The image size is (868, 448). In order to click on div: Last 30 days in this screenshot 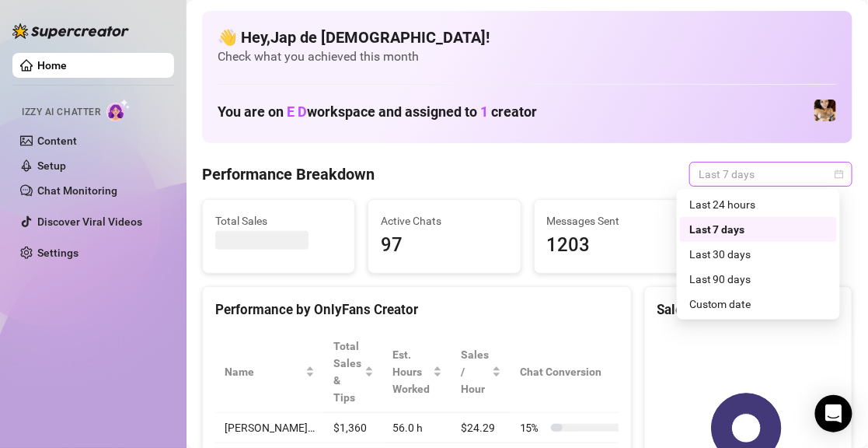, I will do `click(759, 255)`.